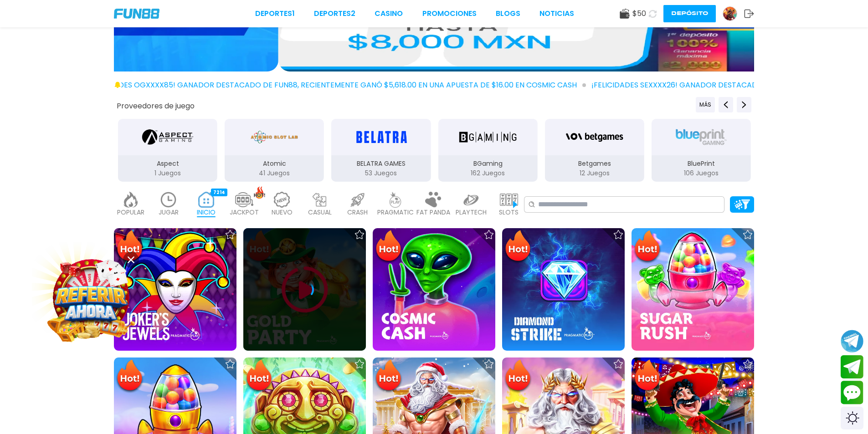 Image resolution: width=868 pixels, height=434 pixels. What do you see at coordinates (167, 150) in the screenshot?
I see `button: Aspect` at bounding box center [167, 150].